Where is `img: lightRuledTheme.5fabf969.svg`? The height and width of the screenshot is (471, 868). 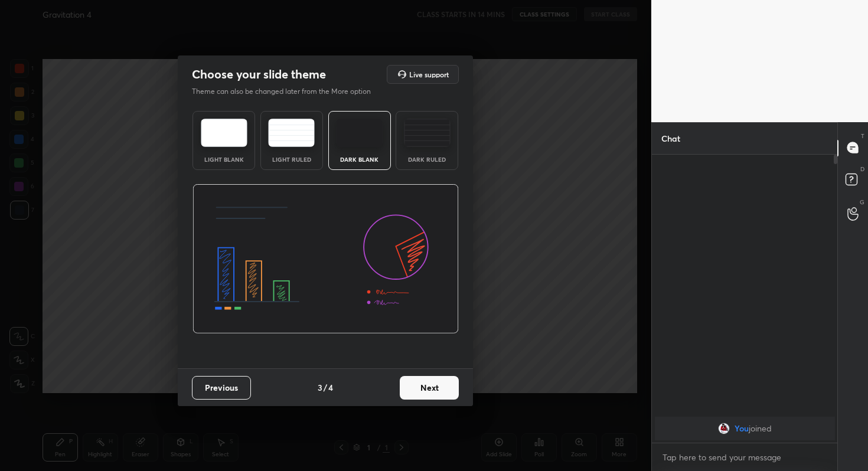 img: lightRuledTheme.5fabf969.svg is located at coordinates (291, 133).